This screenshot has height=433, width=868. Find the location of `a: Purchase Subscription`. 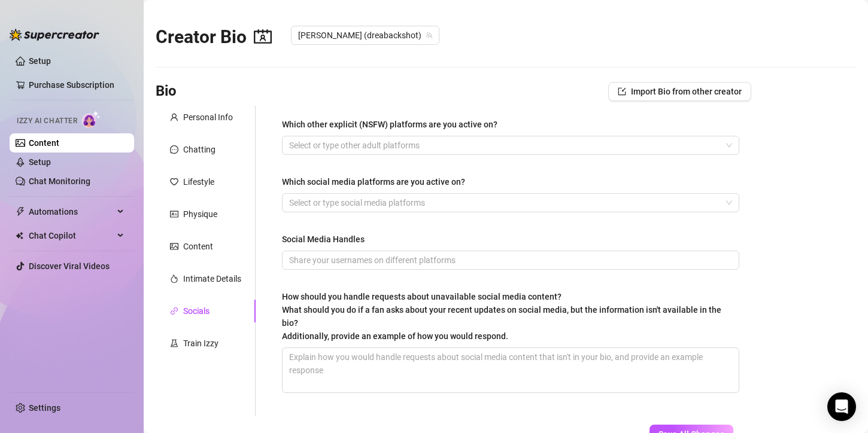

a: Purchase Subscription is located at coordinates (71, 85).